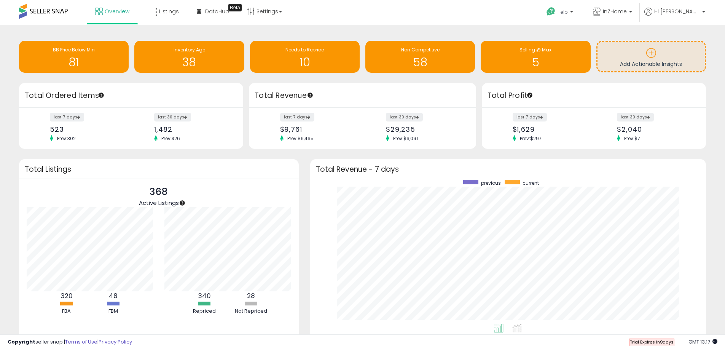 The width and height of the screenshot is (725, 350). I want to click on span: Trial Expires in days, so click(652, 342).